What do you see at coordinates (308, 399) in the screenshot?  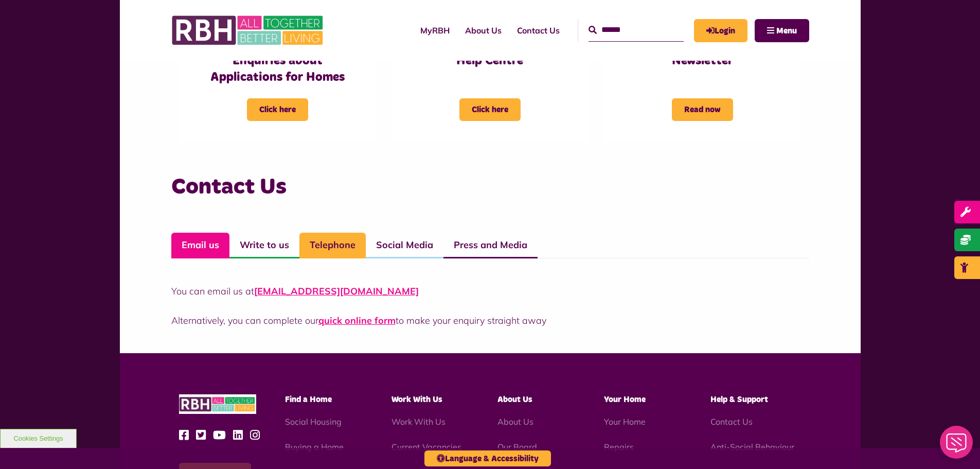 I see `span: Find a Home` at bounding box center [308, 399].